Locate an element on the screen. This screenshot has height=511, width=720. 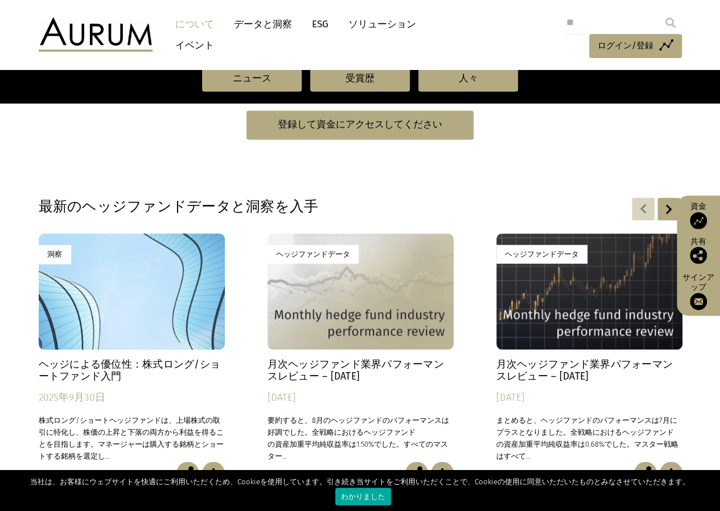
a: データと洞察 is located at coordinates (263, 24).